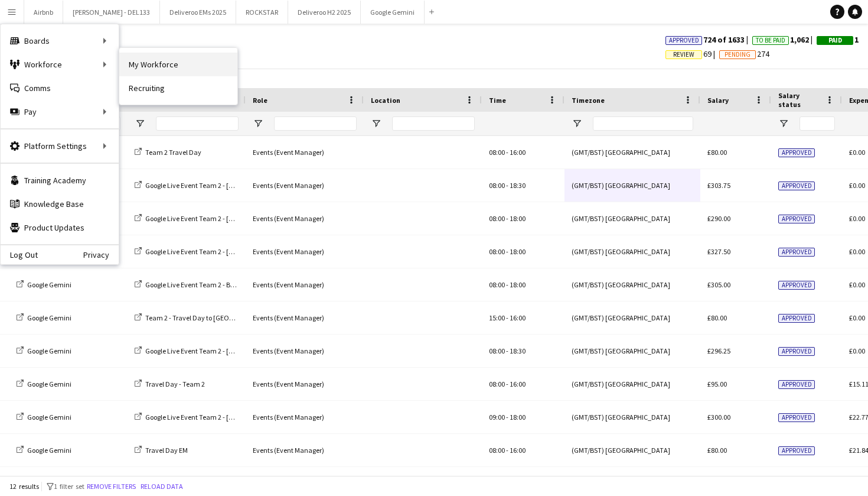  I want to click on input: Role Filter Input, so click(315, 123).